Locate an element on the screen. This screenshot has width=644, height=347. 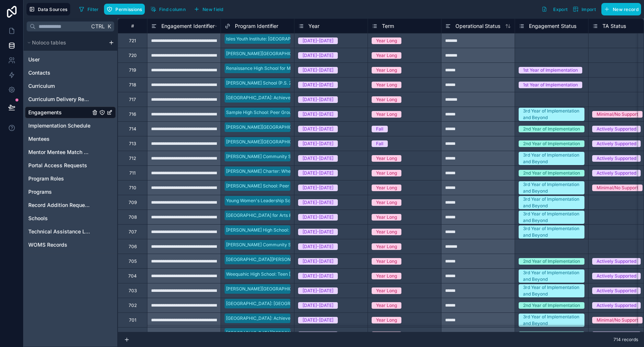
button: Find column is located at coordinates (168, 9).